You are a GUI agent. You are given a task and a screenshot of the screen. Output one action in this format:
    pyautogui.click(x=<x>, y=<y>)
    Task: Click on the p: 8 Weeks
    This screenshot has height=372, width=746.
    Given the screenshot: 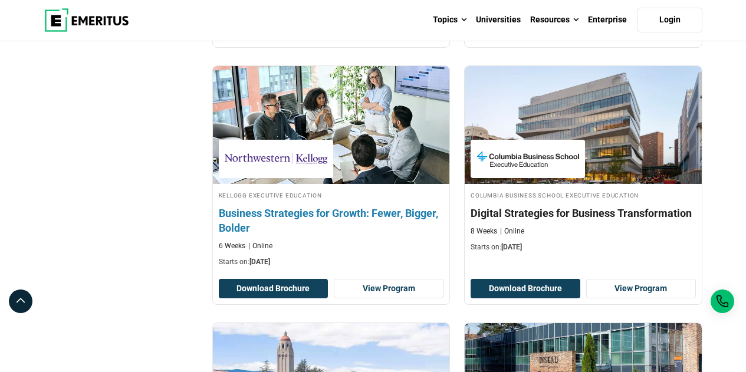 What is the action you would take?
    pyautogui.click(x=484, y=231)
    